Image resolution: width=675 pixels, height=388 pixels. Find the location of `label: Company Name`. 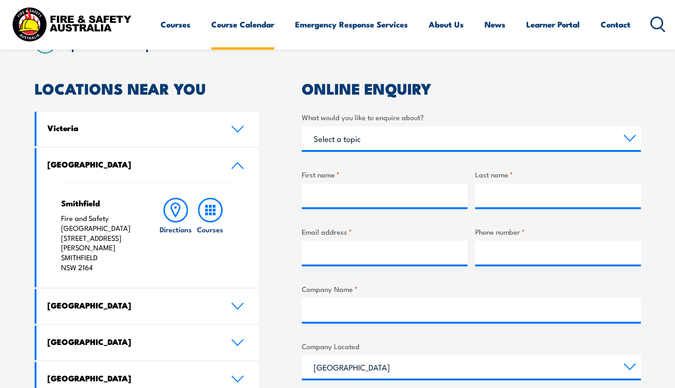

label: Company Name is located at coordinates (471, 289).